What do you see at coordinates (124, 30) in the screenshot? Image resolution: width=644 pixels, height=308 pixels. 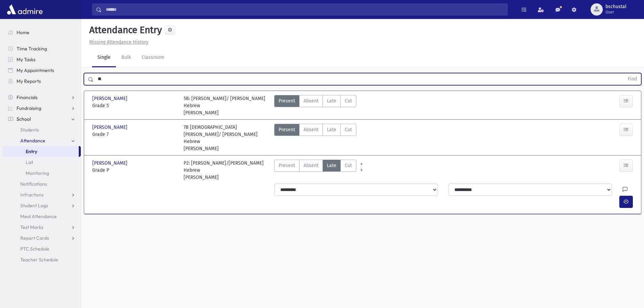 I see `h5: Attendance Entry` at bounding box center [124, 30].